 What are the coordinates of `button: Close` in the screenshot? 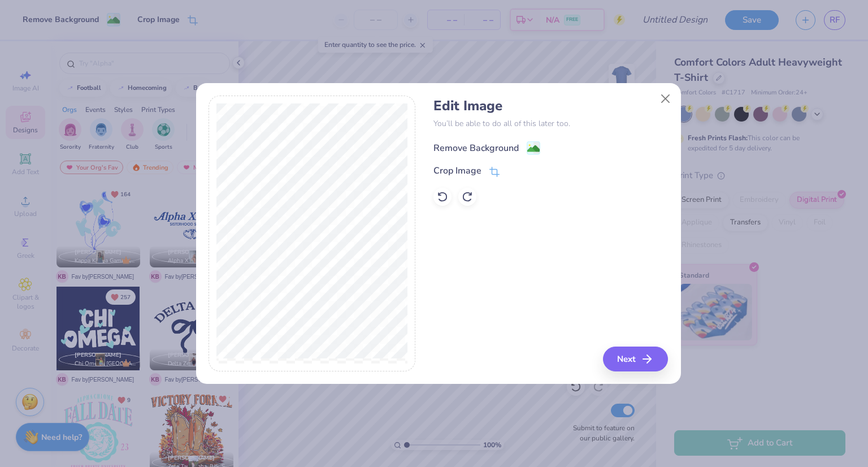 It's located at (665, 98).